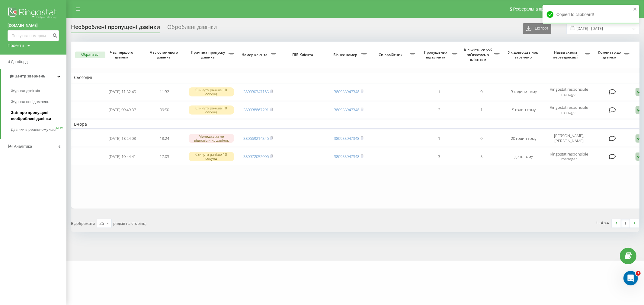  I want to click on span: Відображати, so click(83, 224).